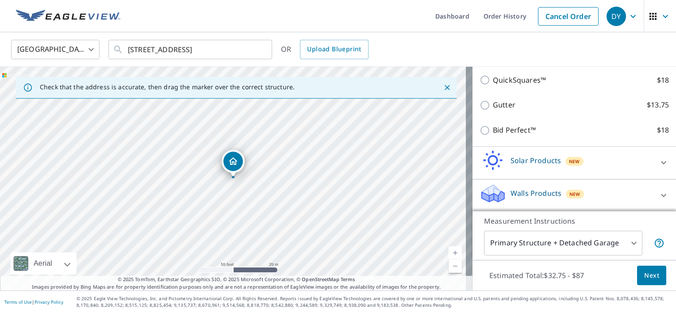 The image size is (676, 313). What do you see at coordinates (658, 105) in the screenshot?
I see `p: $13.75` at bounding box center [658, 105].